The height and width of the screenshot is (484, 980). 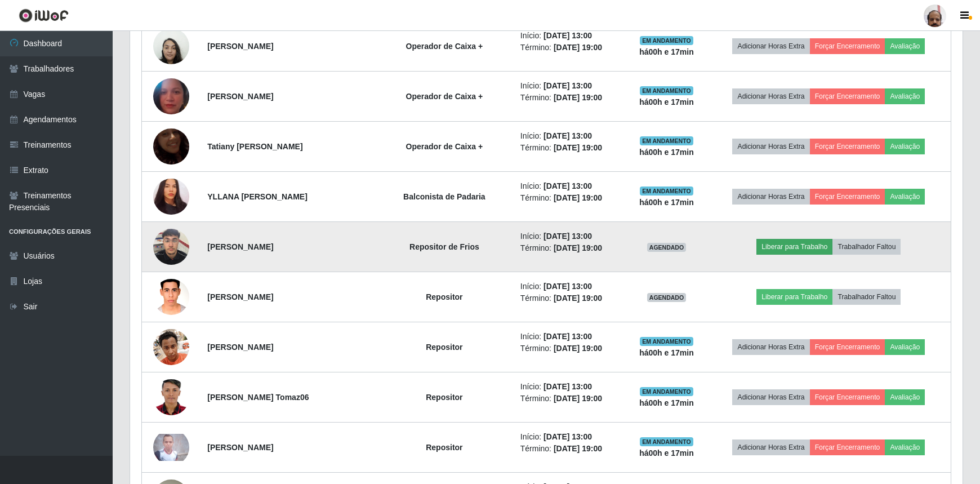 I want to click on img: 1675914680949.jpeg, so click(x=171, y=297).